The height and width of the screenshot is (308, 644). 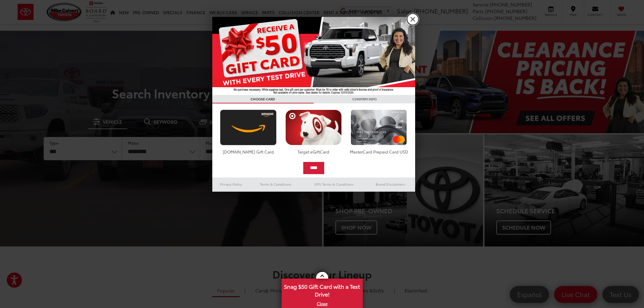 What do you see at coordinates (365, 99) in the screenshot?
I see `h3: CONFIRM INFO` at bounding box center [365, 99].